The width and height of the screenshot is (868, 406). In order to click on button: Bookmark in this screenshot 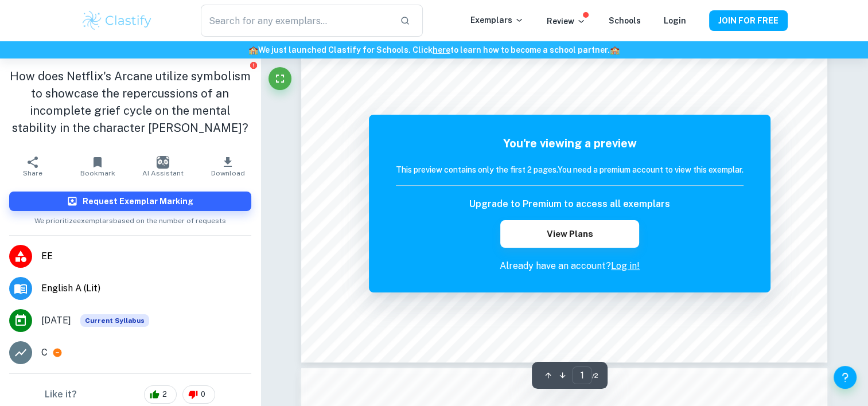, I will do `click(97, 166)`.